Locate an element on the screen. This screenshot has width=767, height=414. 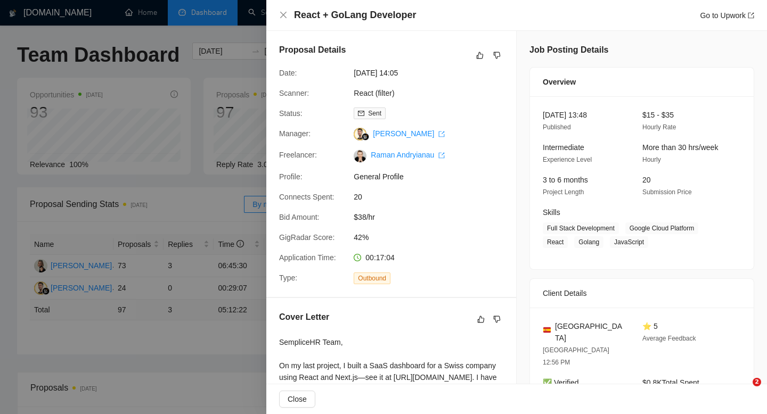
span: Type: is located at coordinates (288, 278).